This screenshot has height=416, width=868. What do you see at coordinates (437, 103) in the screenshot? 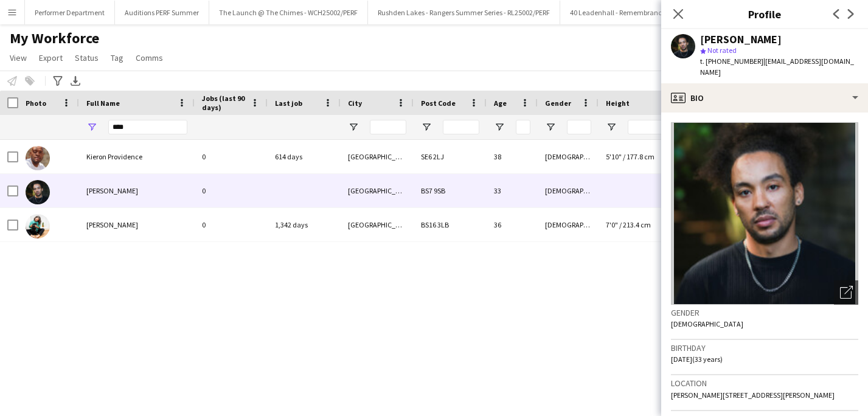
I see `span: Post Code` at bounding box center [437, 103].